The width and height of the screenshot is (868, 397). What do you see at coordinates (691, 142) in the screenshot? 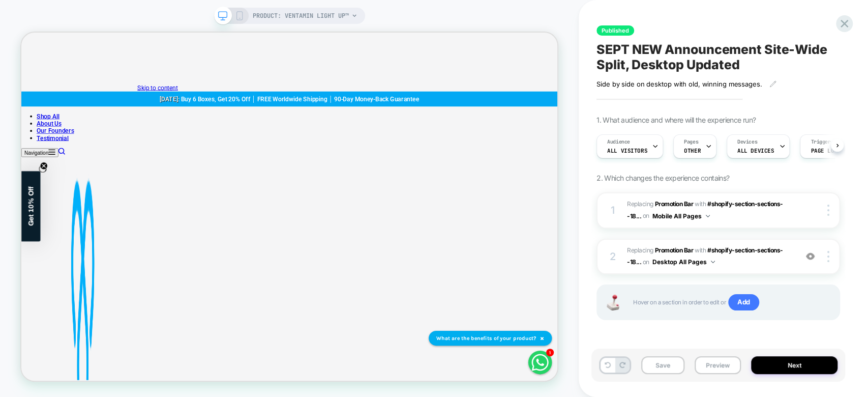
I see `span: Pages` at bounding box center [691, 142].